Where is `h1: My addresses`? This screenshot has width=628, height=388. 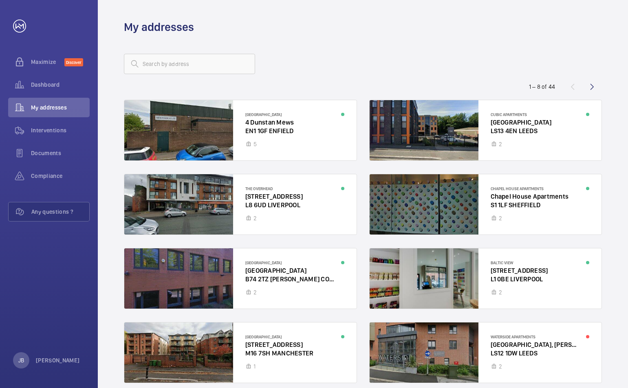 h1: My addresses is located at coordinates (159, 27).